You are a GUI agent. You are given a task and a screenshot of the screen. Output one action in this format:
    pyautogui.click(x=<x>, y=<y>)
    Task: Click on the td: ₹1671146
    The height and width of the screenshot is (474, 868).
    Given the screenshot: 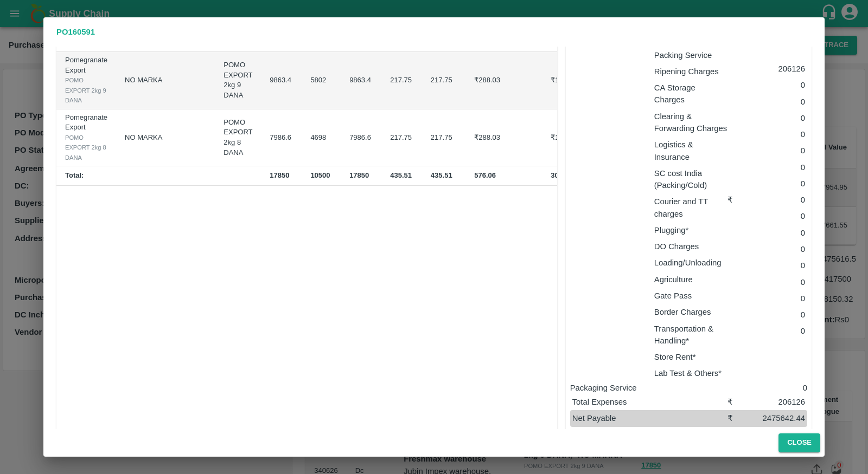 What is the action you would take?
    pyautogui.click(x=571, y=81)
    